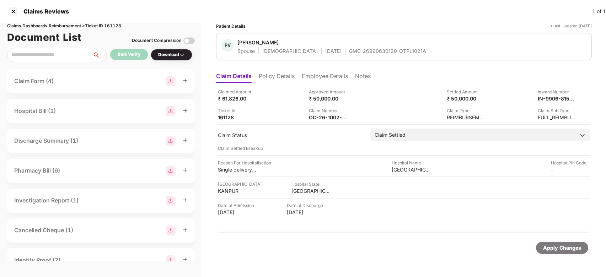  I want to click on li: Policy Details, so click(276, 77).